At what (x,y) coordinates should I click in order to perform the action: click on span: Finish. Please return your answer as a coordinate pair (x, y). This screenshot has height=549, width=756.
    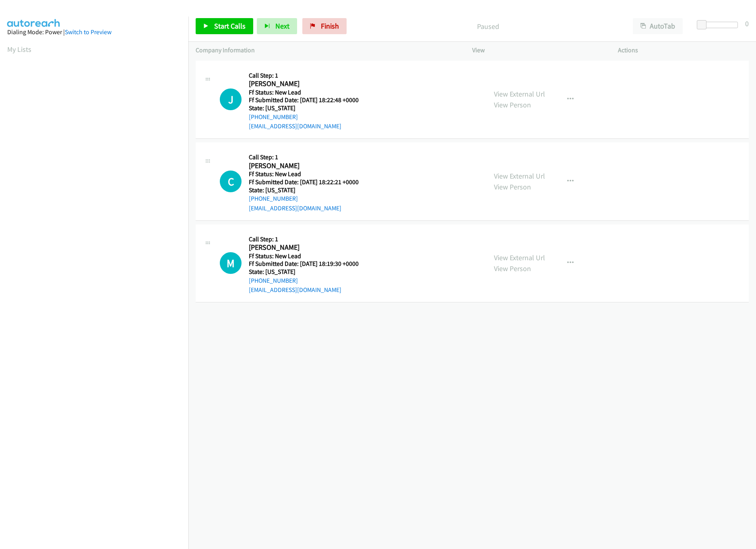
    Looking at the image, I should click on (330, 26).